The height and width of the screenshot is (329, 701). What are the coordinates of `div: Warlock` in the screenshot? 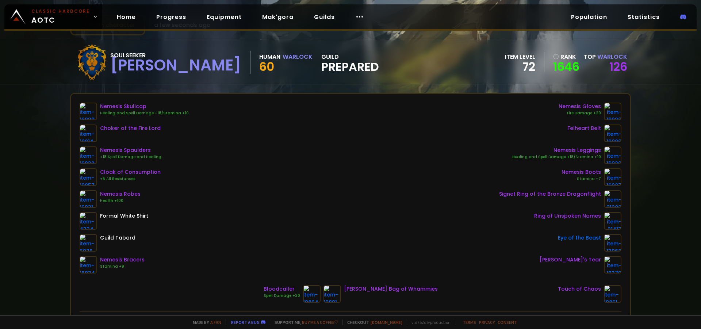 It's located at (298, 57).